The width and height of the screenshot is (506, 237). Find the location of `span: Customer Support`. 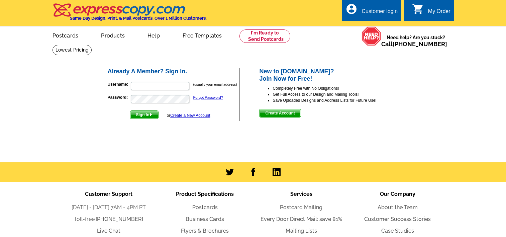

span: Customer Support is located at coordinates (109, 194).